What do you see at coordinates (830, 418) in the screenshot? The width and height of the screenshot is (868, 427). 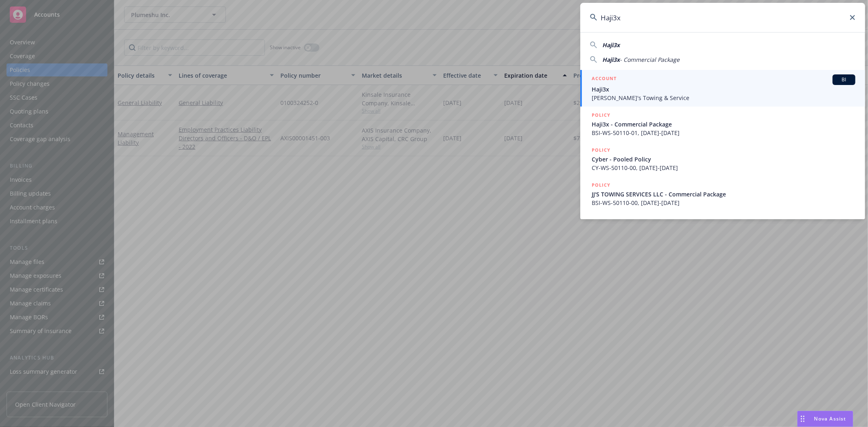 I see `span: Nova Assist` at bounding box center [830, 418].